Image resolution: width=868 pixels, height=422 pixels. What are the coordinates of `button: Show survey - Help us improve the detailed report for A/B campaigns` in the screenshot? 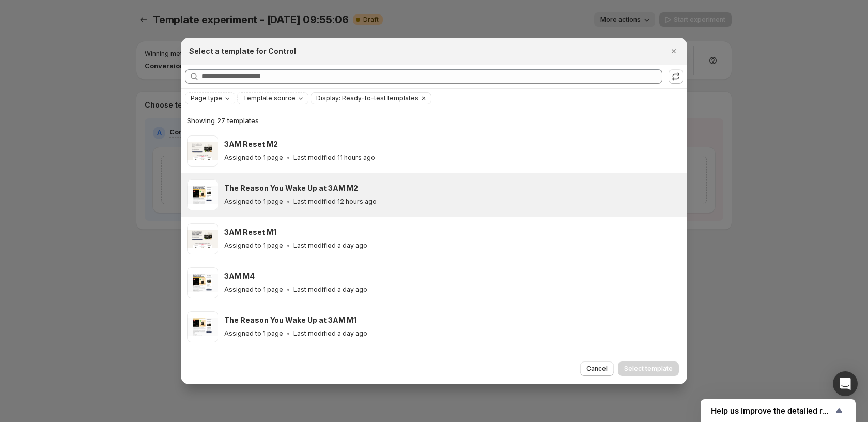 It's located at (778, 411).